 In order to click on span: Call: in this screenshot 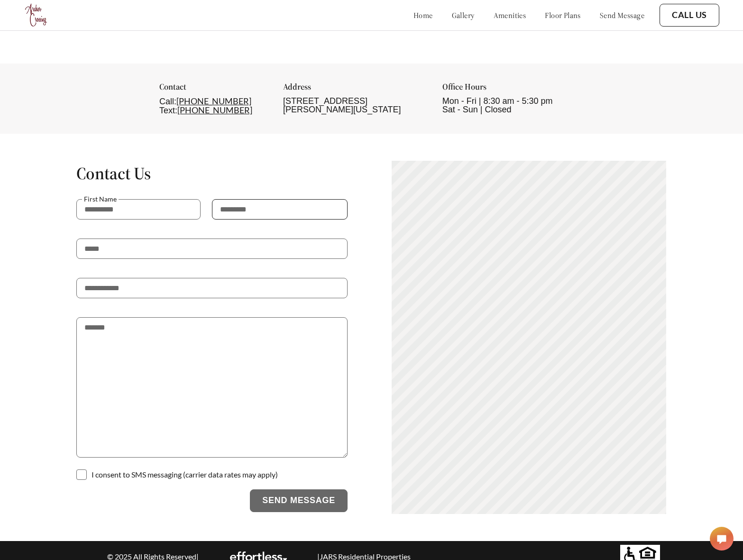, I will do `click(168, 101)`.